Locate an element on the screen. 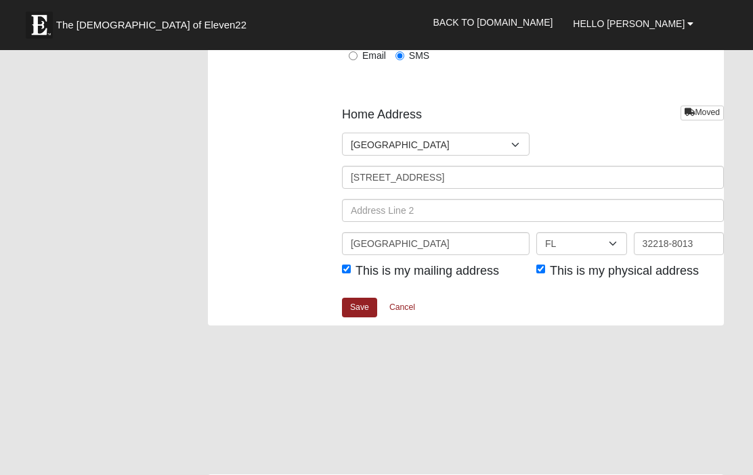 The image size is (753, 475). input: Address Line 2 is located at coordinates (533, 211).